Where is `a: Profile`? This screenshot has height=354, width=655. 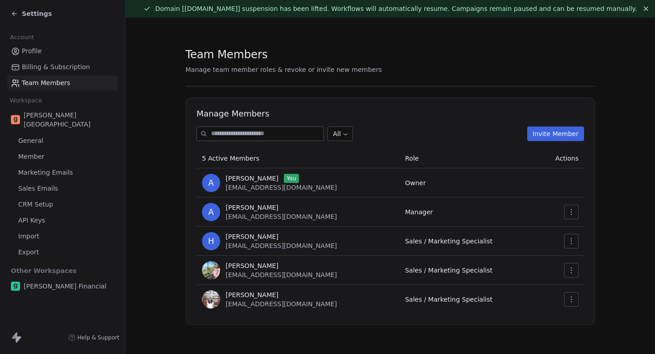
a: Profile is located at coordinates (62, 51).